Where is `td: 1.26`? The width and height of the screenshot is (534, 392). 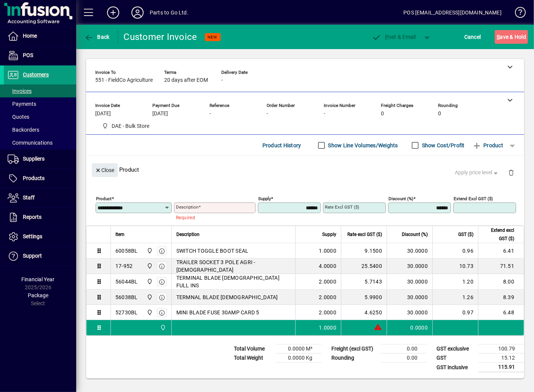 td: 1.26 is located at coordinates (455, 297).